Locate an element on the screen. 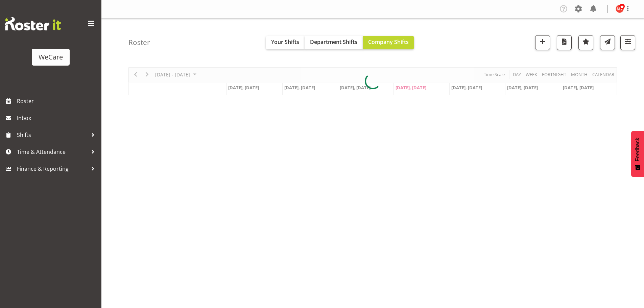 The height and width of the screenshot is (308, 644). button: Send a list of all shifts for the selected filtered period to all rostered employees. is located at coordinates (607, 43).